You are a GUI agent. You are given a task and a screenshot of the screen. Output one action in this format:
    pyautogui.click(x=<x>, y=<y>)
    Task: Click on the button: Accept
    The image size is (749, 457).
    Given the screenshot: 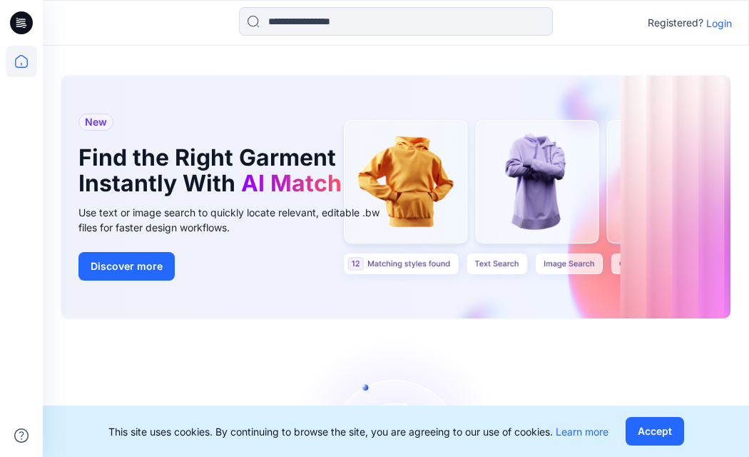 What is the action you would take?
    pyautogui.click(x=655, y=431)
    